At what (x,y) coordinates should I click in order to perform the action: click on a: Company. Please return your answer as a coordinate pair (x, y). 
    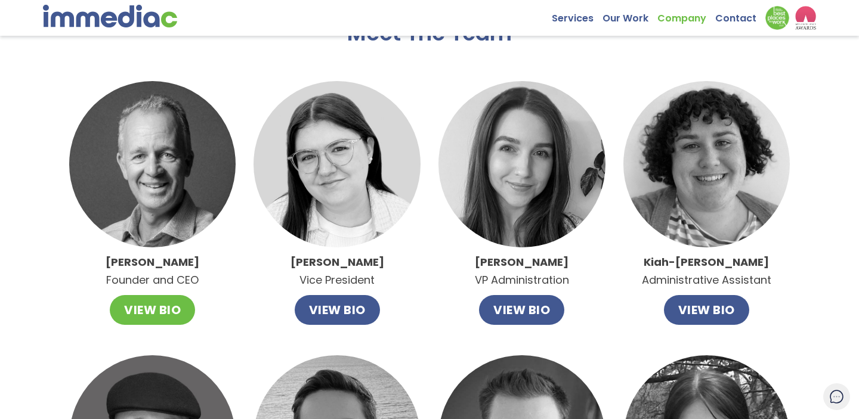
    Looking at the image, I should click on (686, 15).